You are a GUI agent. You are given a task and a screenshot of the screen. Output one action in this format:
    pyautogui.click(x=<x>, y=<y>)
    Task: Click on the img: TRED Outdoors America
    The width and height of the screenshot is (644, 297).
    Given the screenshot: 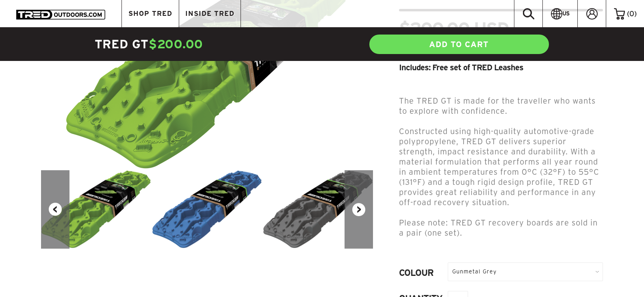 What is the action you would take?
    pyautogui.click(x=61, y=15)
    